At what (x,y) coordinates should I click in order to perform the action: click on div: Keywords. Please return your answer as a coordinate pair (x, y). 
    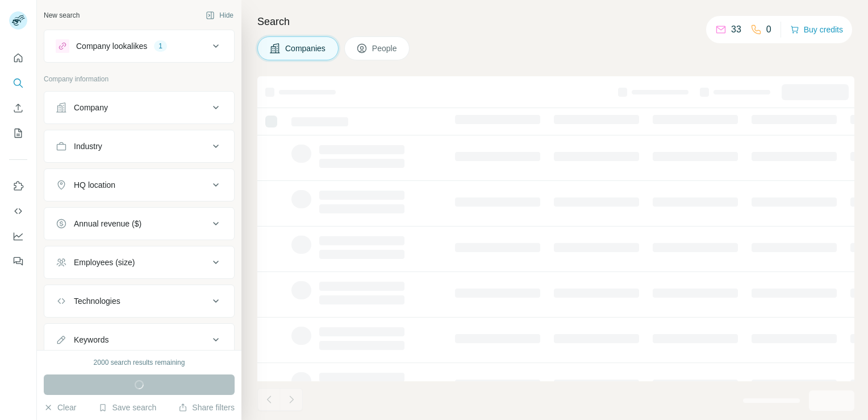
    Looking at the image, I should click on (91, 339).